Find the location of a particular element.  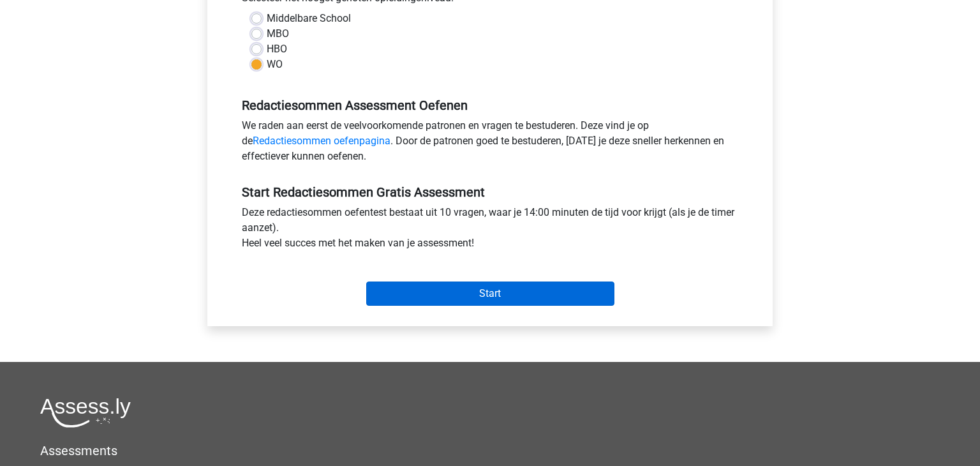

label: Middelbare School is located at coordinates (309, 19).